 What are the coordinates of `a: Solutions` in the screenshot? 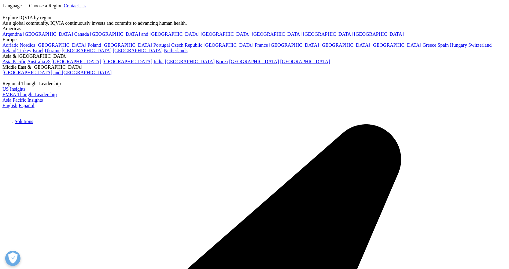 It's located at (24, 121).